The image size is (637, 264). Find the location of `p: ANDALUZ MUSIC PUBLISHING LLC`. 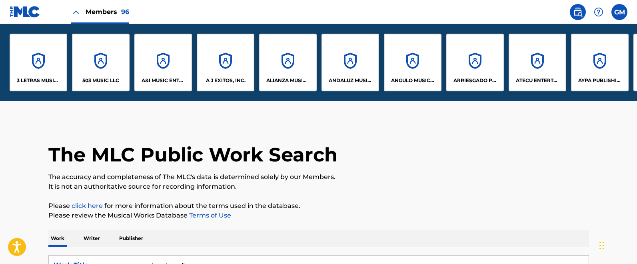

p: ANDALUZ MUSIC PUBLISHING LLC is located at coordinates (350, 80).